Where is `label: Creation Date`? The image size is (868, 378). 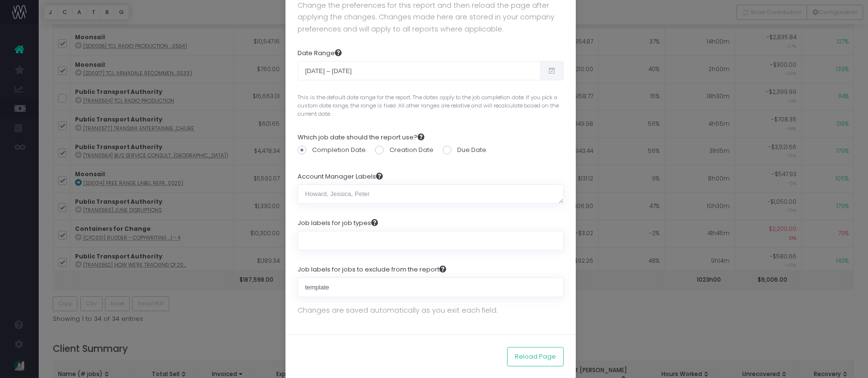
label: Creation Date is located at coordinates (404, 150).